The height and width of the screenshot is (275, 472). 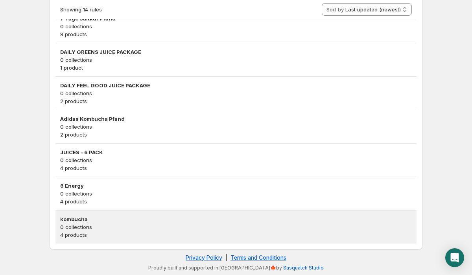 What do you see at coordinates (455, 258) in the screenshot?
I see `div: Open Intercom Messenger` at bounding box center [455, 258].